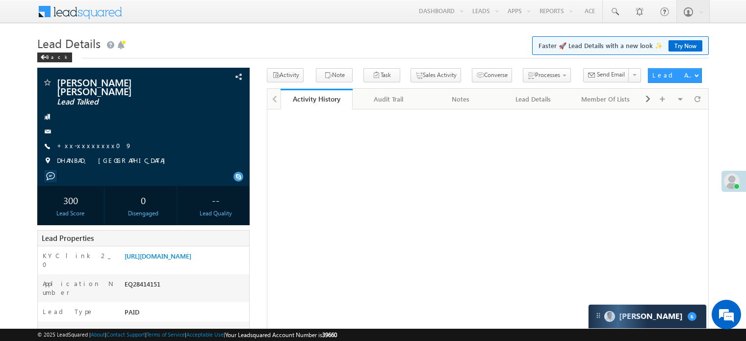 The width and height of the screenshot is (746, 341). What do you see at coordinates (334, 75) in the screenshot?
I see `button: Note` at bounding box center [334, 75].